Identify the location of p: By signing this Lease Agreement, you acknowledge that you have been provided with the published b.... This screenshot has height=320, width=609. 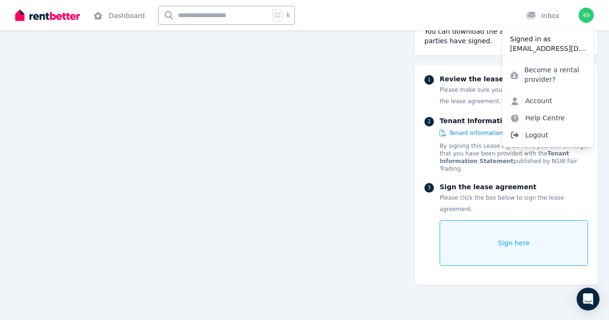
(514, 158).